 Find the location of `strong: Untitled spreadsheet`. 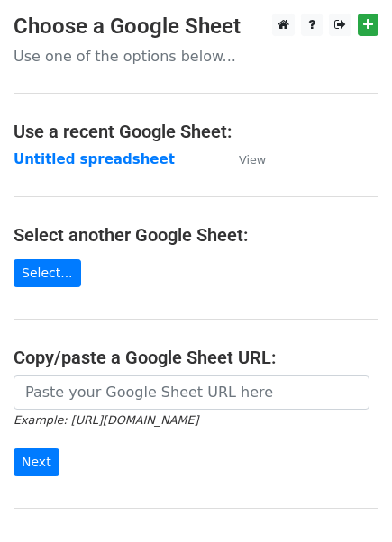

strong: Untitled spreadsheet is located at coordinates (94, 159).